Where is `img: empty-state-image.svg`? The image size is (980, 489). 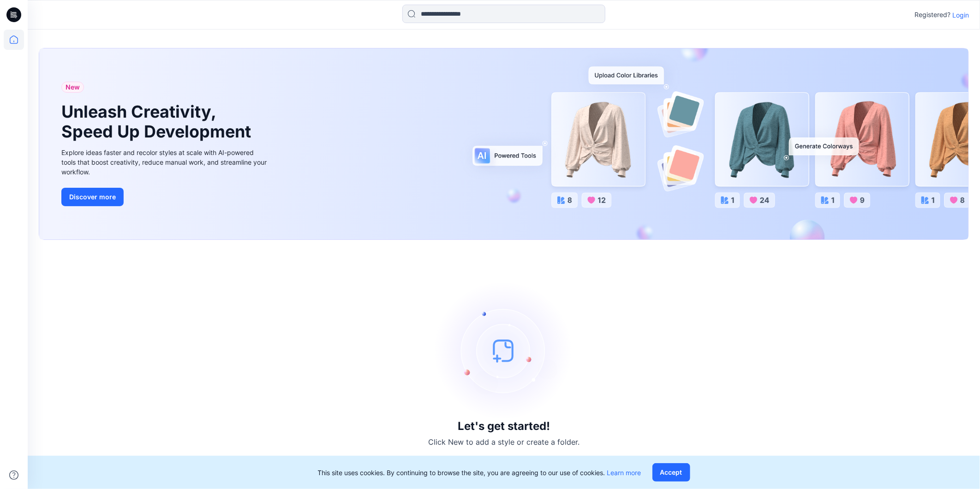 img: empty-state-image.svg is located at coordinates (504, 351).